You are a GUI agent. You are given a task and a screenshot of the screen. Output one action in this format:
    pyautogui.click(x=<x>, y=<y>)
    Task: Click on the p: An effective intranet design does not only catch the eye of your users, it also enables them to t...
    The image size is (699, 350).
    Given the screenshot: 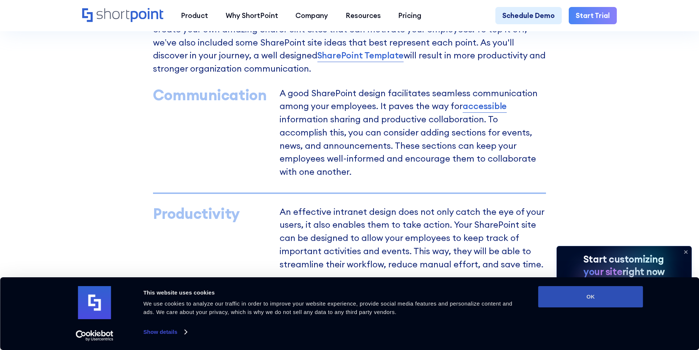 What is the action you would take?
    pyautogui.click(x=413, y=239)
    